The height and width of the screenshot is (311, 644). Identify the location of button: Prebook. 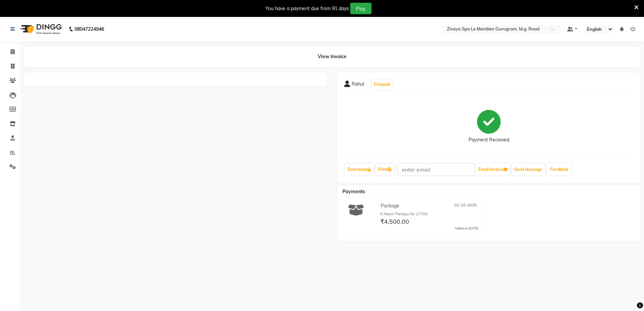
(382, 84).